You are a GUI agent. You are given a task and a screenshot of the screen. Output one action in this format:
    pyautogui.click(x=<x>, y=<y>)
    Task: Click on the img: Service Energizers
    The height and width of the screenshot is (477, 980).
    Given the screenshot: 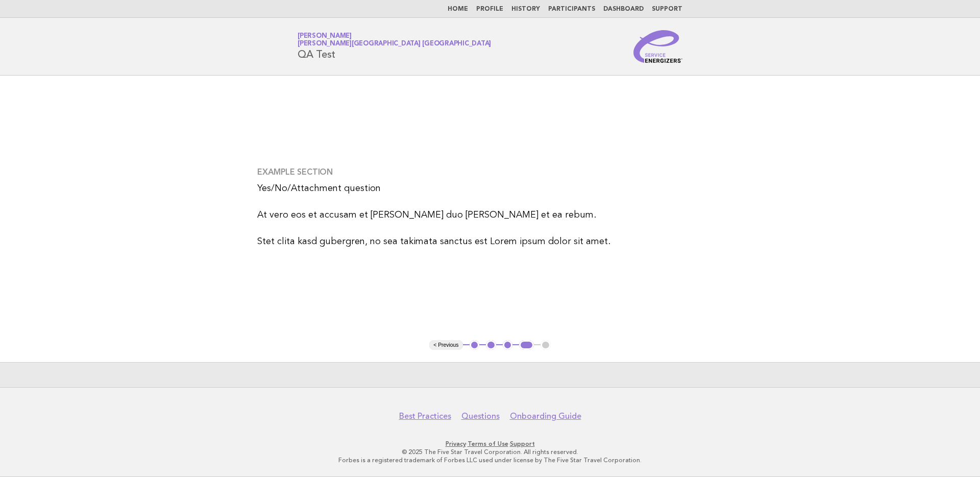 What is the action you would take?
    pyautogui.click(x=658, y=46)
    